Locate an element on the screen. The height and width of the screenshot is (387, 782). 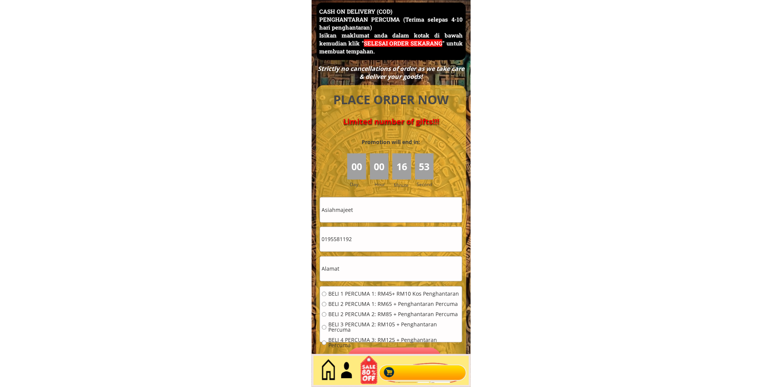
h3: Second is located at coordinates (426, 184).